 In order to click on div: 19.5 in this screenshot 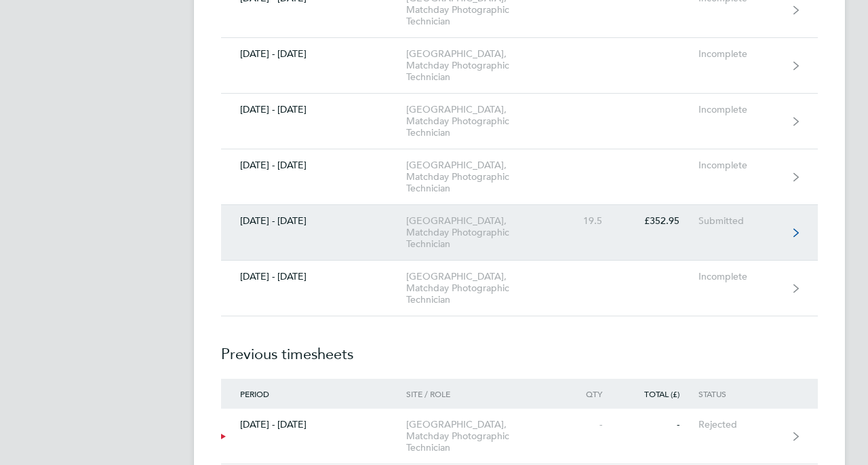, I will do `click(591, 221)`.